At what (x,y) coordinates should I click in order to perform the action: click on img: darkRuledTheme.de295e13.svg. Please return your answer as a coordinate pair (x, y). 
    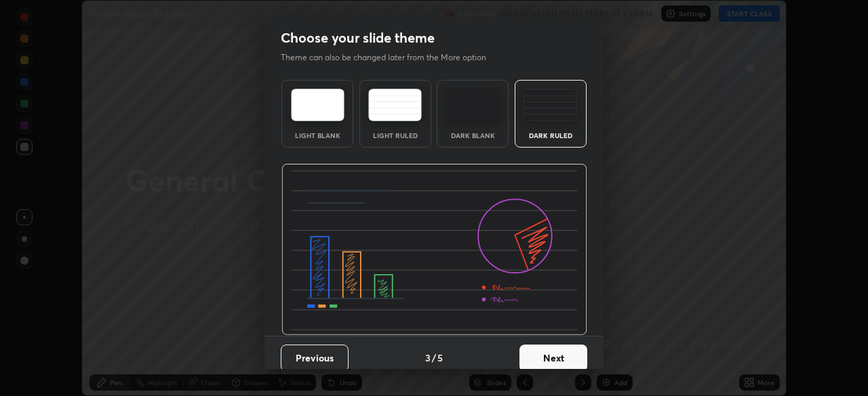
    Looking at the image, I should click on (550, 105).